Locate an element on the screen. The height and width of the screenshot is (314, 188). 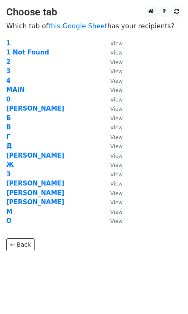
strong: Ж is located at coordinates (10, 165).